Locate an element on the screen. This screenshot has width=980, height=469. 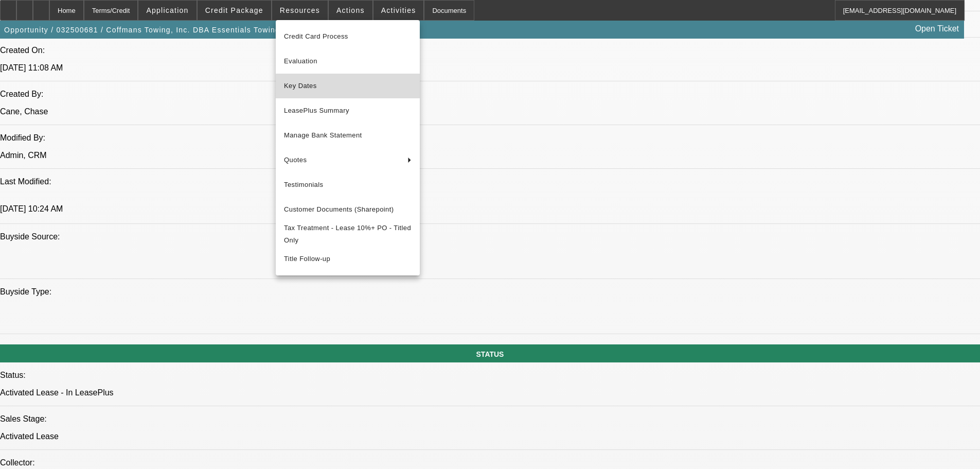
span: Evaluation is located at coordinates (347, 61).